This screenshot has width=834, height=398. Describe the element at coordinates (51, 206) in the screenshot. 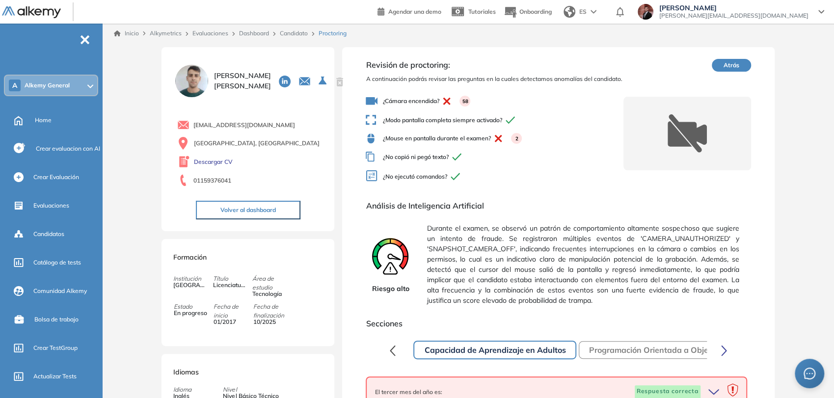

I see `span: Evaluaciones` at that location.